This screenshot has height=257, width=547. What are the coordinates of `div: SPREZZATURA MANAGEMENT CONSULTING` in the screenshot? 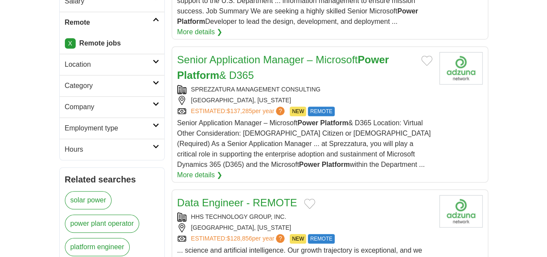 It's located at (305, 89).